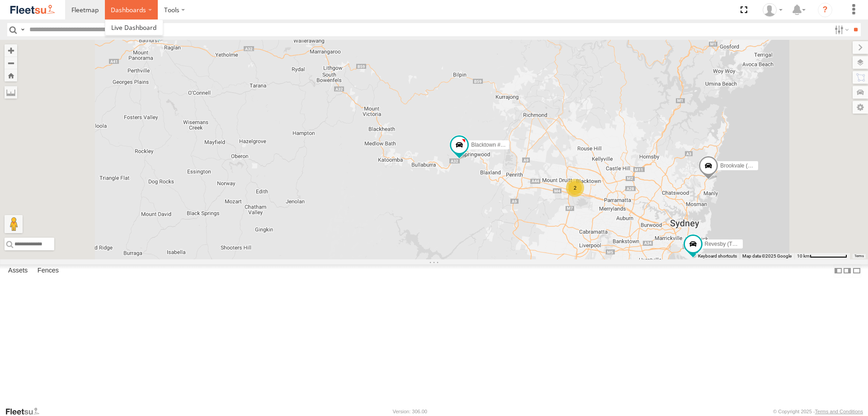  Describe the element at coordinates (804, 256) in the screenshot. I see `span: 10 km` at that location.